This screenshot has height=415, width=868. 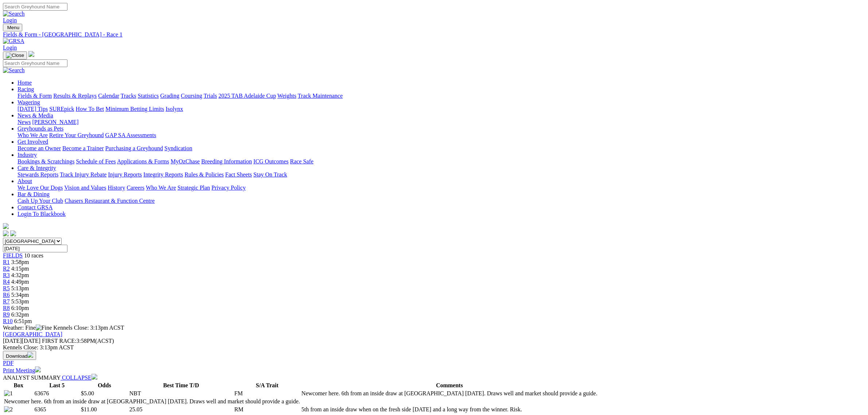 What do you see at coordinates (441, 201) in the screenshot?
I see `div: Bar & Dining` at bounding box center [441, 201].